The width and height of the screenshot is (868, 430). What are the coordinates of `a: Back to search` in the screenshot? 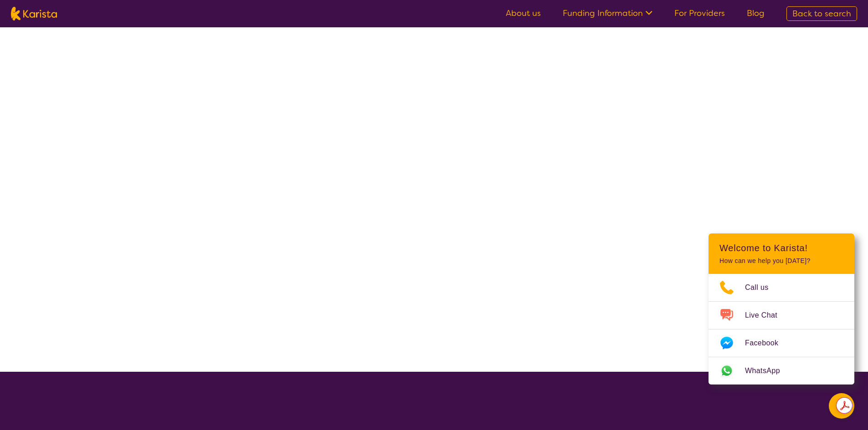 It's located at (822, 14).